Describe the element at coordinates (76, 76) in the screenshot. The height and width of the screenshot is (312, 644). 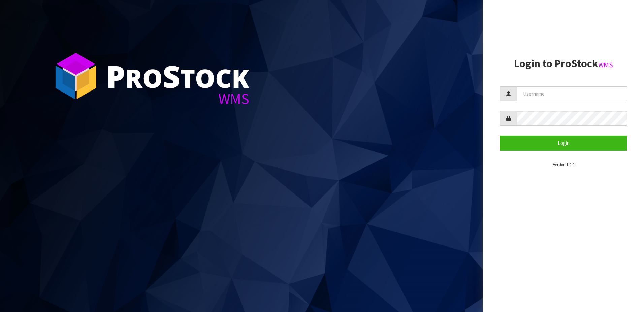
I see `img: ProStock Cube` at that location.